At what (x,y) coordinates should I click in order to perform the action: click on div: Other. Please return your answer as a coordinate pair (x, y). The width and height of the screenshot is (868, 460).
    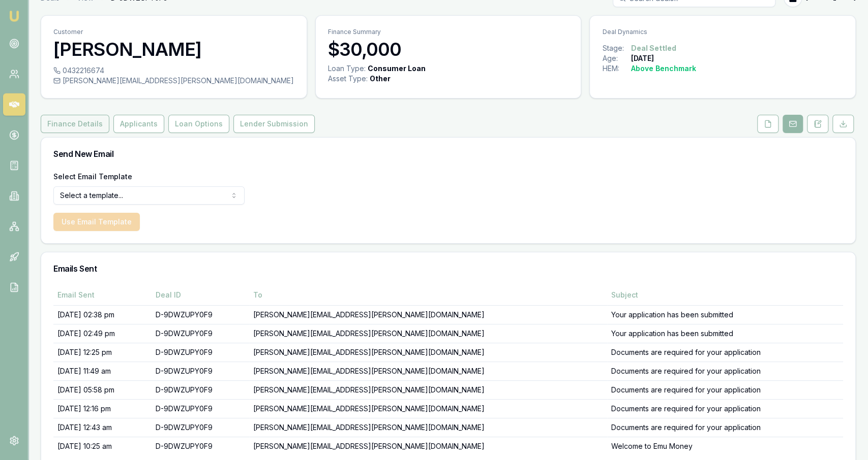
    Looking at the image, I should click on (380, 79).